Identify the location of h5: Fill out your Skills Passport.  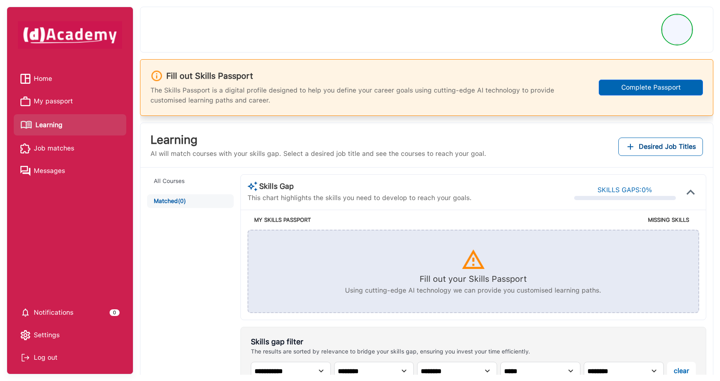
(473, 279).